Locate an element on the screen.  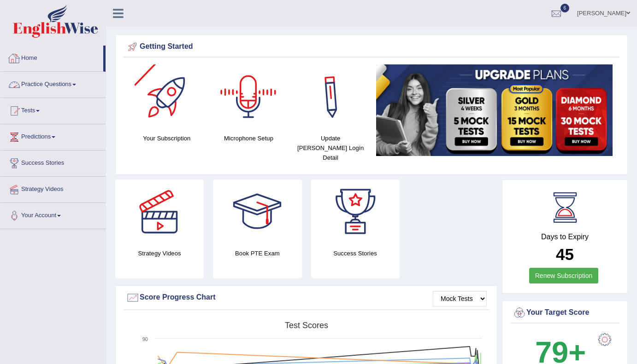
tspan: Test scores is located at coordinates (306, 325).